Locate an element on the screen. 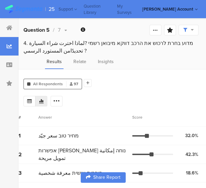 The height and width of the screenshot is (188, 206). div: 18.6% is located at coordinates (192, 173).